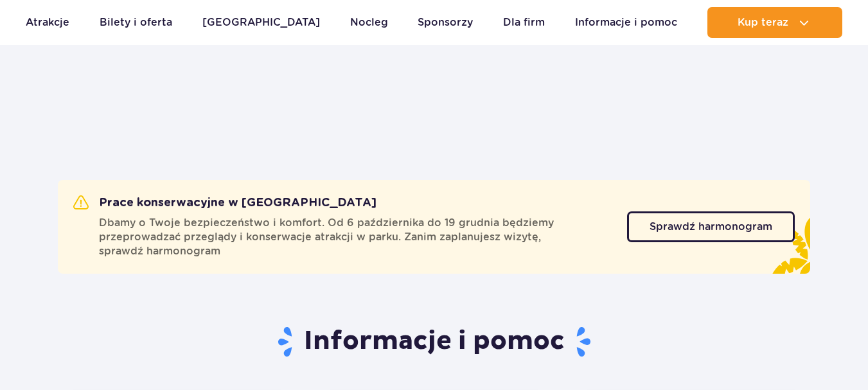 The height and width of the screenshot is (390, 868). Describe the element at coordinates (369, 23) in the screenshot. I see `a: Nocleg` at that location.